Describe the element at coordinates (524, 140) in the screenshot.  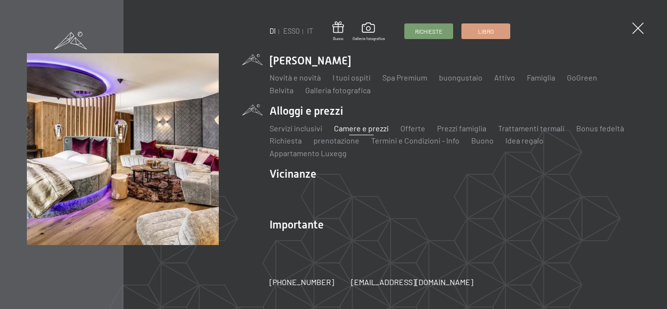
I see `a: Idea regalo` at that location.